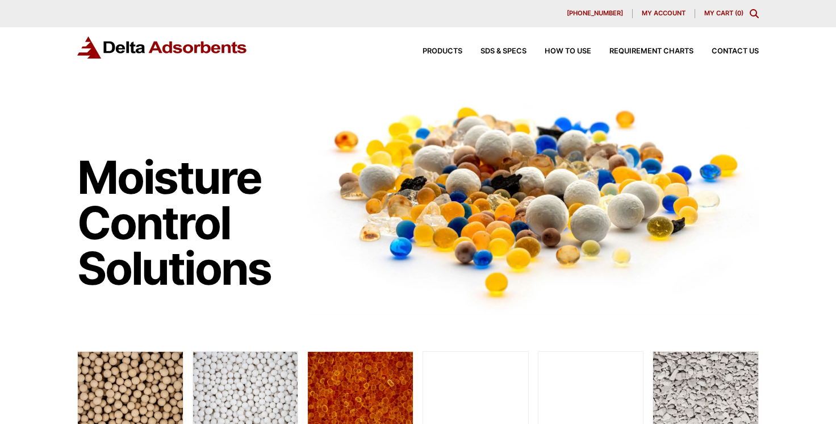  Describe the element at coordinates (568, 51) in the screenshot. I see `span: How to Use` at that location.